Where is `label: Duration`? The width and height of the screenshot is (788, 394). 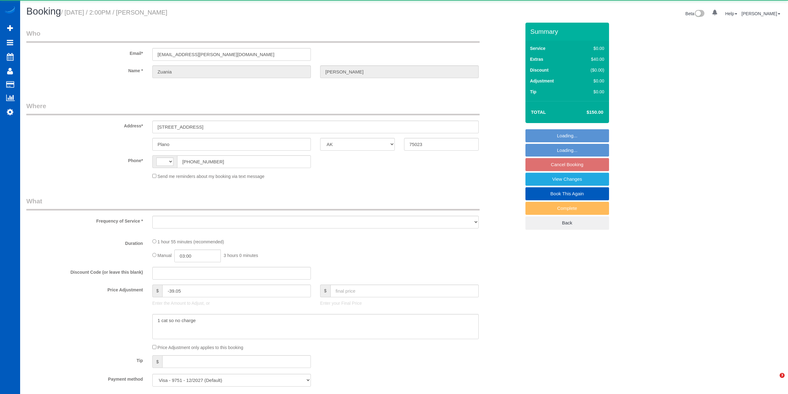
label: Duration is located at coordinates (85, 242).